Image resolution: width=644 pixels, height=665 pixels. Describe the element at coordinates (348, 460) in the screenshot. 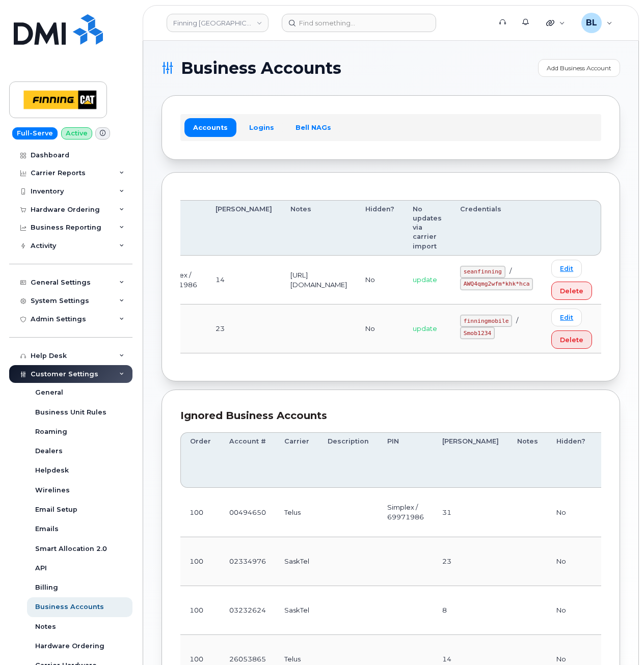

I see `th: Description` at that location.